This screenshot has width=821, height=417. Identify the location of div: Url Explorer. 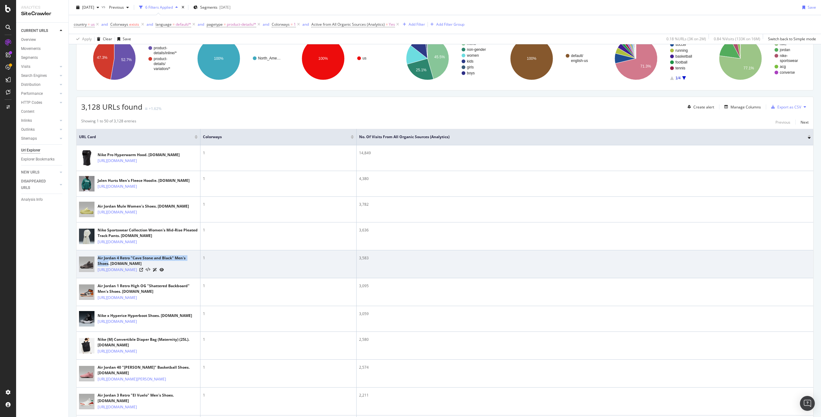
(31, 150).